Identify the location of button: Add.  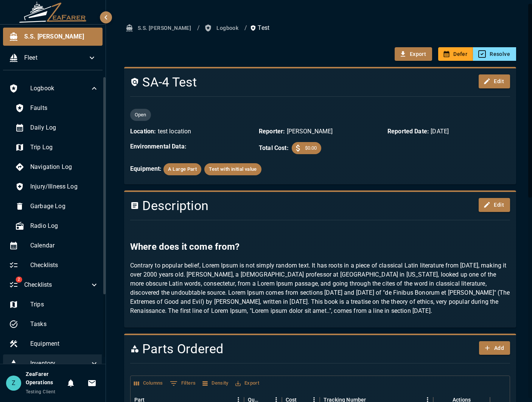
(494, 348).